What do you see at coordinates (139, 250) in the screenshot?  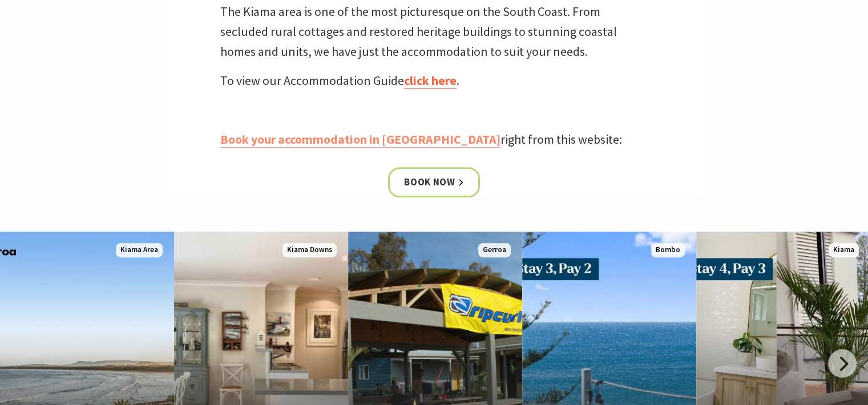 I see `span: Kiama Area` at bounding box center [139, 250].